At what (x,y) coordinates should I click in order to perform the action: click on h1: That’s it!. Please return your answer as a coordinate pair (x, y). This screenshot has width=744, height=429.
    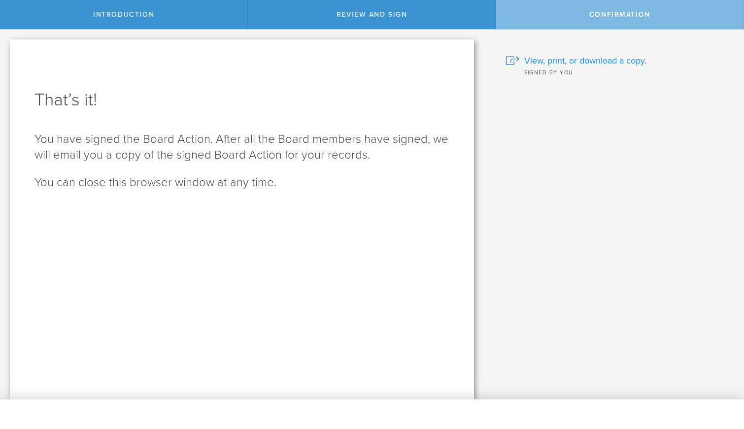
    Looking at the image, I should click on (242, 100).